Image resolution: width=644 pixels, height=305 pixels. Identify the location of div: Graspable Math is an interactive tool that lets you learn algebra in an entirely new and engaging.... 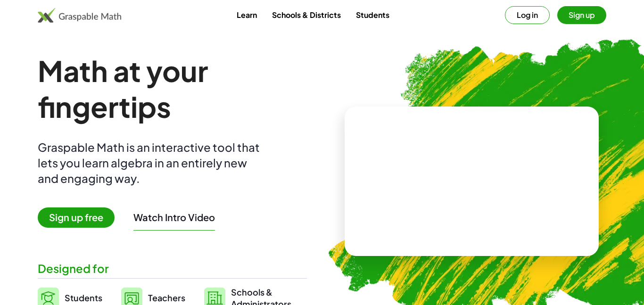
(151, 163).